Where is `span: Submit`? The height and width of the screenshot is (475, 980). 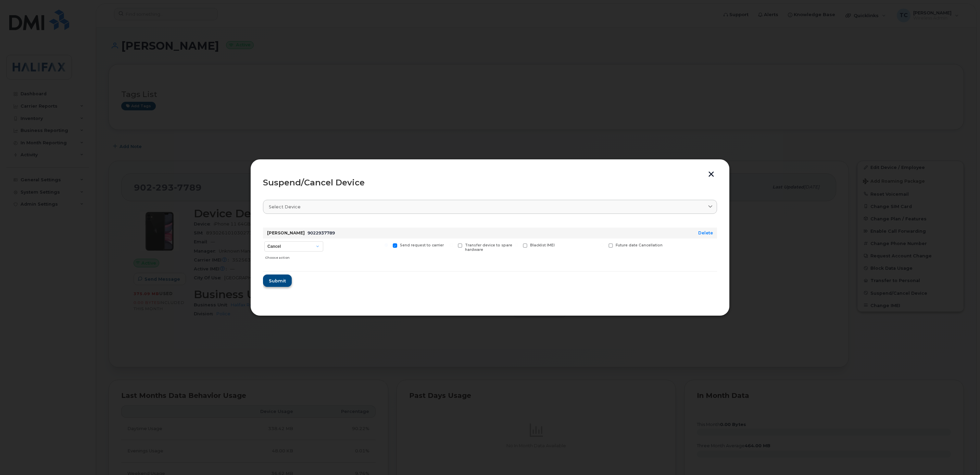 span: Submit is located at coordinates (278, 280).